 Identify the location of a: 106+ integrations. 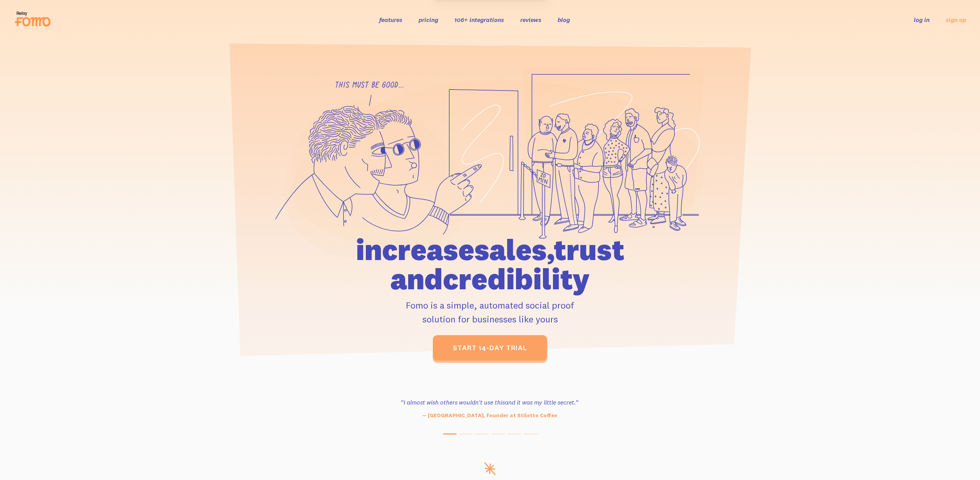
(479, 19).